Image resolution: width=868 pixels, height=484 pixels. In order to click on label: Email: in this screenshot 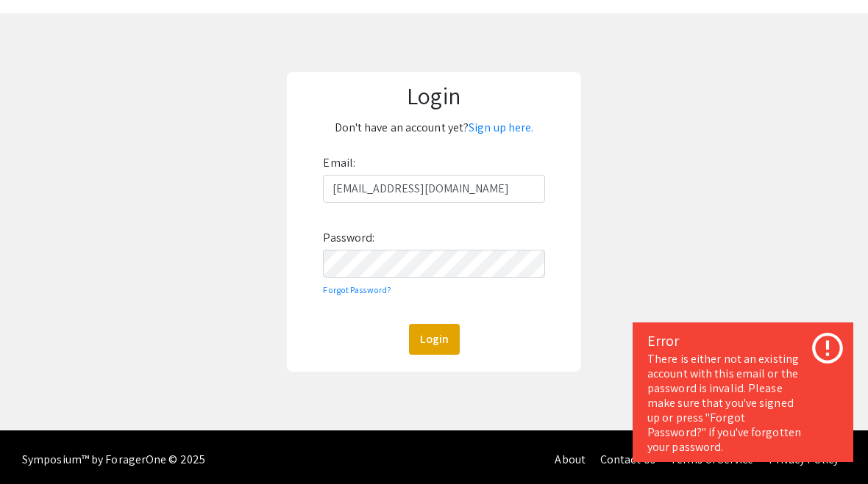, I will do `click(339, 163)`.